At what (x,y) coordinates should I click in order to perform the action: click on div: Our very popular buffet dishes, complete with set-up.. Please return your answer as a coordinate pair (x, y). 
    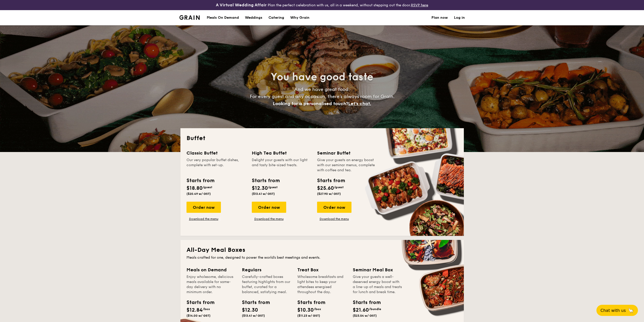
    Looking at the image, I should click on (216, 165).